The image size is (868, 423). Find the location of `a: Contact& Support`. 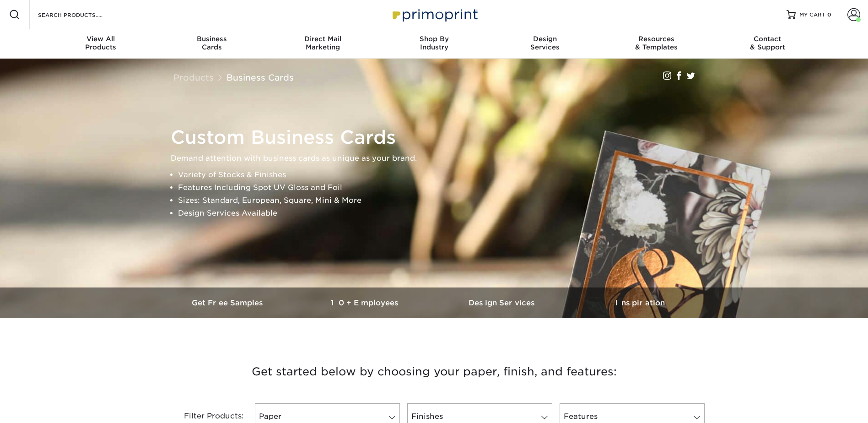

a: Contact& Support is located at coordinates (767, 44).